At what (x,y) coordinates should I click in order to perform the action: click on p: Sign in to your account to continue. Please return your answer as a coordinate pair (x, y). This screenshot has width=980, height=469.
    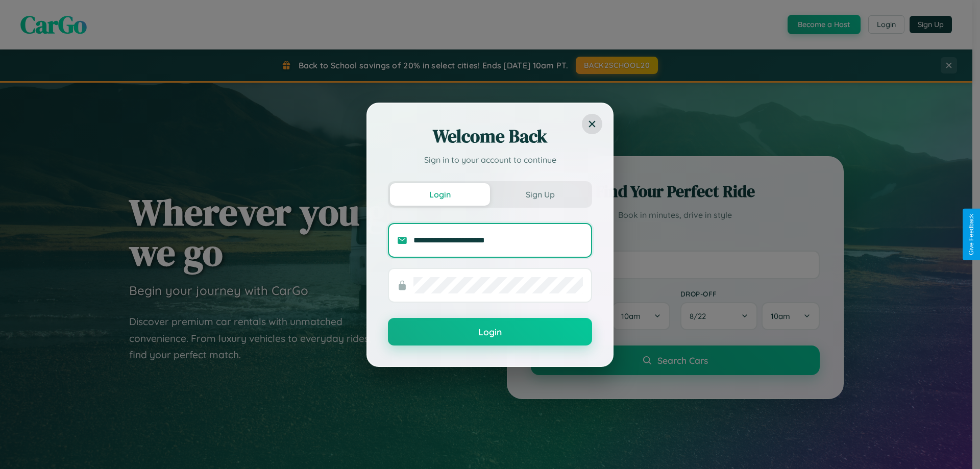
    Looking at the image, I should click on (490, 160).